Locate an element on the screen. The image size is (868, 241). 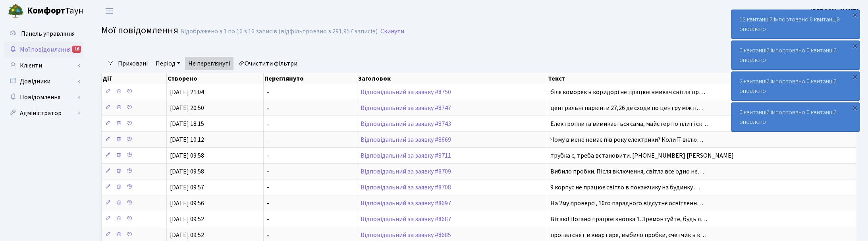
a: Відповідальний за заявку #8669 is located at coordinates (406, 140).